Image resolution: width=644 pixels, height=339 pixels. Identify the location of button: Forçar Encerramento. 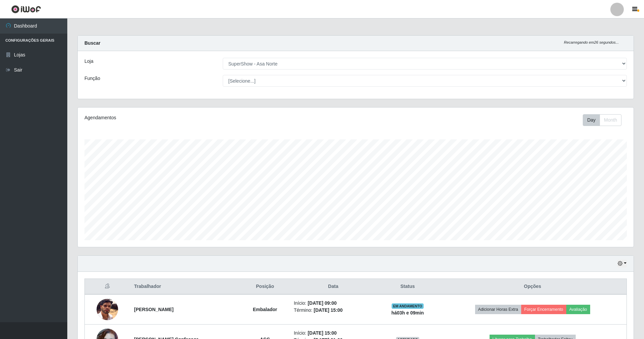
(544, 310).